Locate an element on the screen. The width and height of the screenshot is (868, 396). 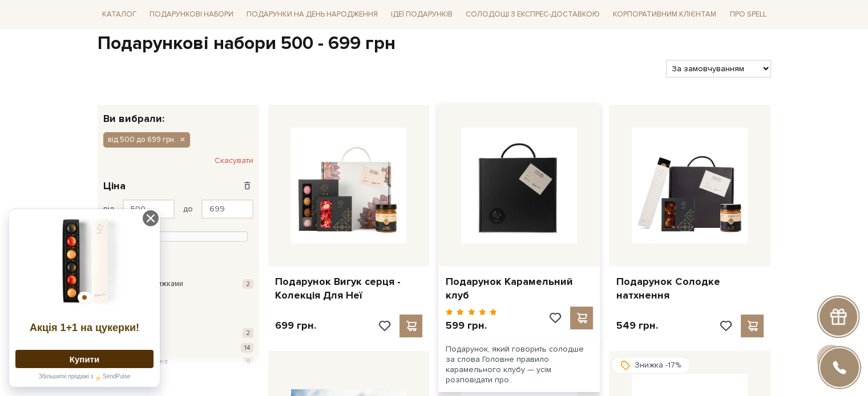
button: Для друзів 14 is located at coordinates (178, 348).